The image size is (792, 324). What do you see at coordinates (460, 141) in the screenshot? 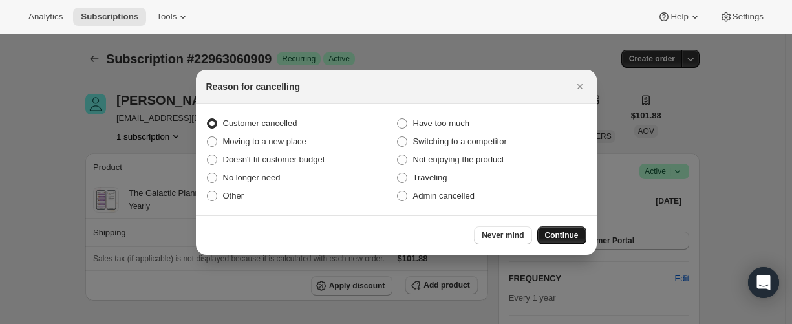
I see `span: Switching to a competitor` at bounding box center [460, 141].